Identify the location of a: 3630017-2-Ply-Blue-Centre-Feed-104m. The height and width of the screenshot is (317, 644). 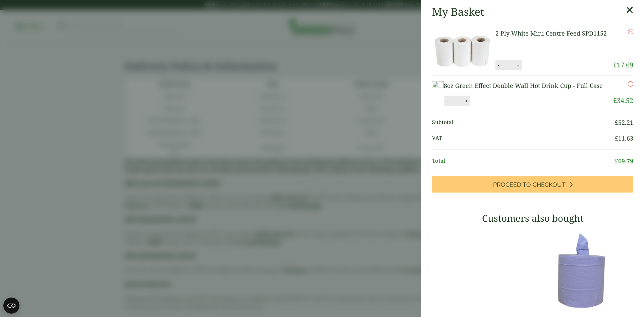
(584, 271).